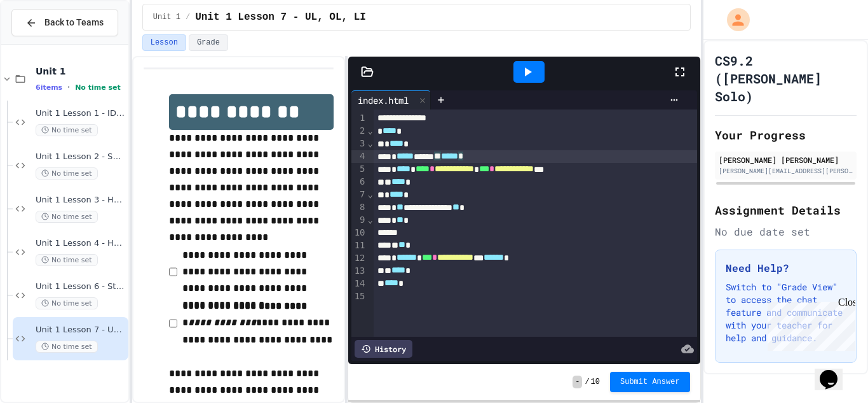 Image resolution: width=868 pixels, height=403 pixels. What do you see at coordinates (786, 210) in the screenshot?
I see `h2: Assignment Details` at bounding box center [786, 210].